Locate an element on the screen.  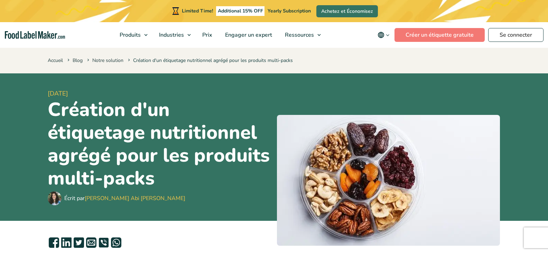
span: Limited Time! is located at coordinates (197, 11).